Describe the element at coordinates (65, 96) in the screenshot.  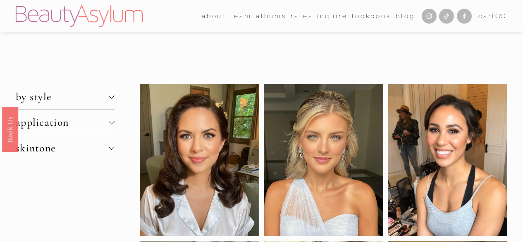
I see `button: by style` at that location.